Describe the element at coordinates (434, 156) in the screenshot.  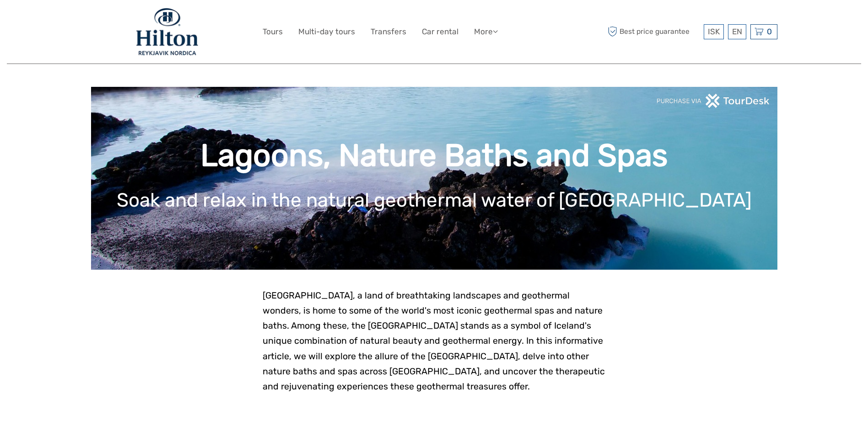
I see `h1: Lagoons, Nature Baths and Spas` at that location.